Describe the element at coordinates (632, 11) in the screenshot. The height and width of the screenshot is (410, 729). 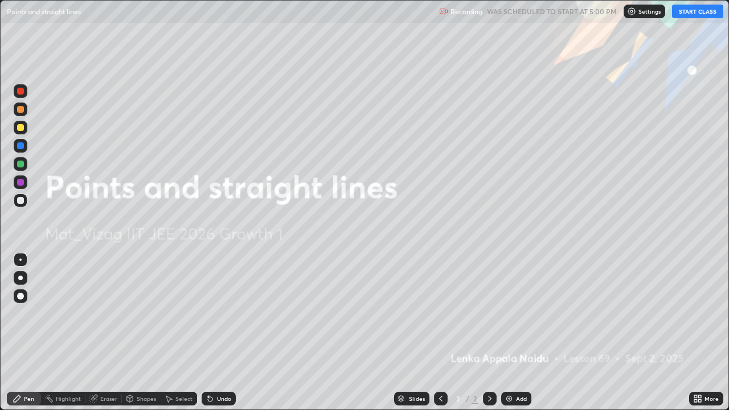
I see `img: class-settings-icons` at that location.